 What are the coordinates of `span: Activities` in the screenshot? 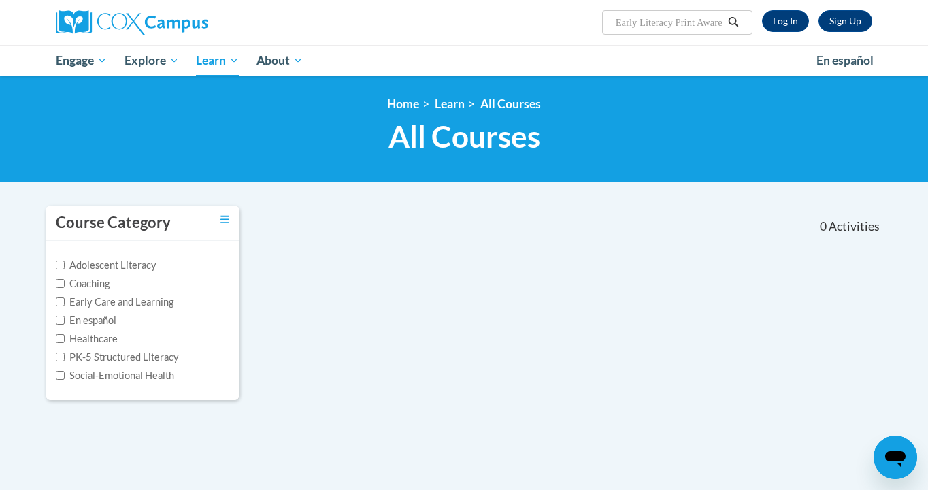 It's located at (854, 227).